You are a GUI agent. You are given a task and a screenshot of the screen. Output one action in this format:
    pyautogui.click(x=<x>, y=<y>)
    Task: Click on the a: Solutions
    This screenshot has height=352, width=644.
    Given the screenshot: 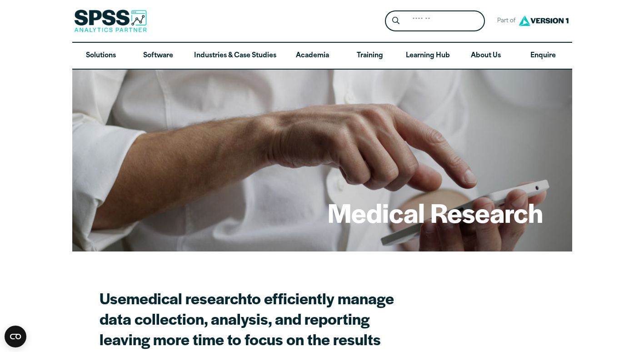 What is the action you would take?
    pyautogui.click(x=101, y=56)
    